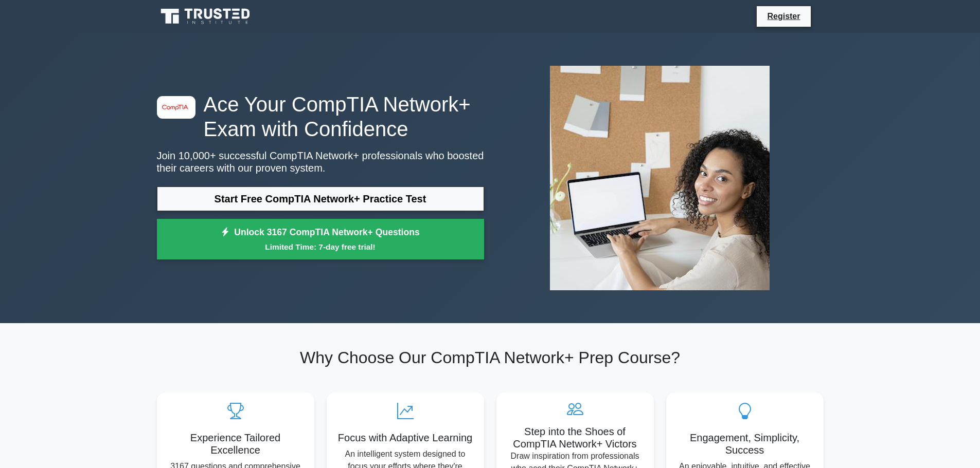 Image resolution: width=980 pixels, height=468 pixels. What do you see at coordinates (745, 444) in the screenshot?
I see `h5: Engagement, Simplicity, Success` at bounding box center [745, 444].